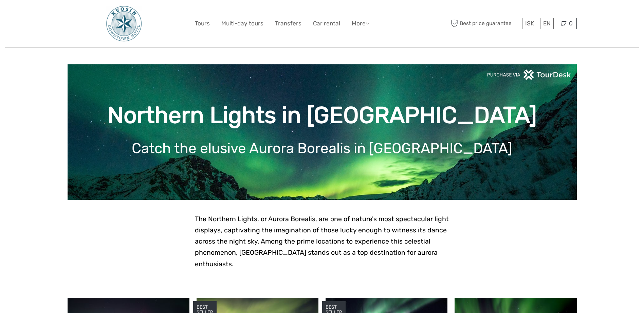 The image size is (644, 313). I want to click on a: More, so click(360, 23).